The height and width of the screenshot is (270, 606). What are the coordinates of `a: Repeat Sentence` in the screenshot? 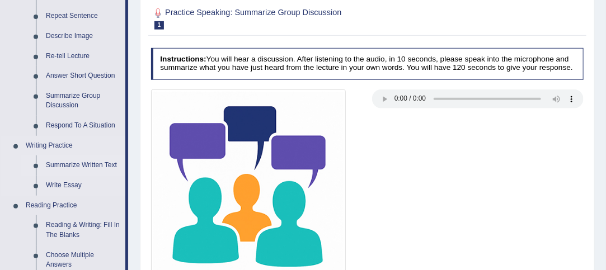 It's located at (83, 16).